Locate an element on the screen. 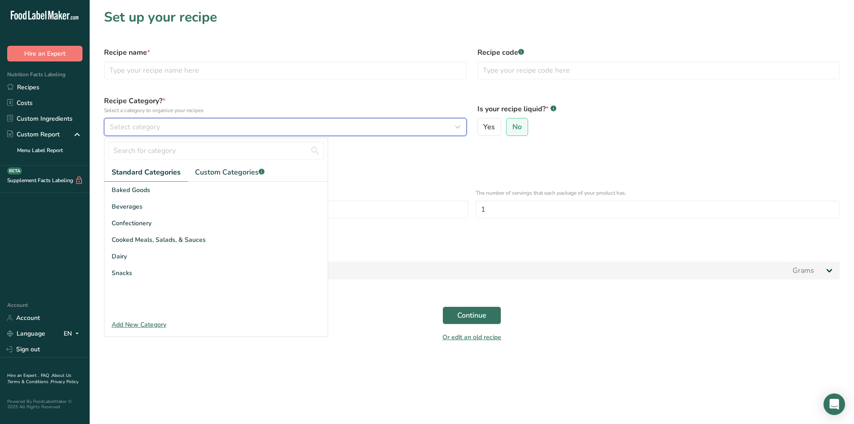 The height and width of the screenshot is (424, 854). p: Add recipe serving size. is located at coordinates (472, 254).